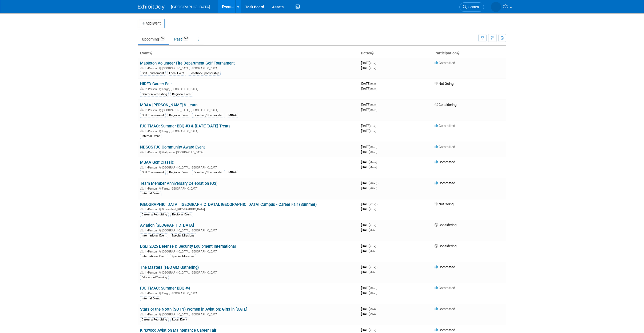 The width and height of the screenshot is (644, 333). What do you see at coordinates (151, 53) in the screenshot?
I see `a: Sort by Event Name` at bounding box center [151, 53].